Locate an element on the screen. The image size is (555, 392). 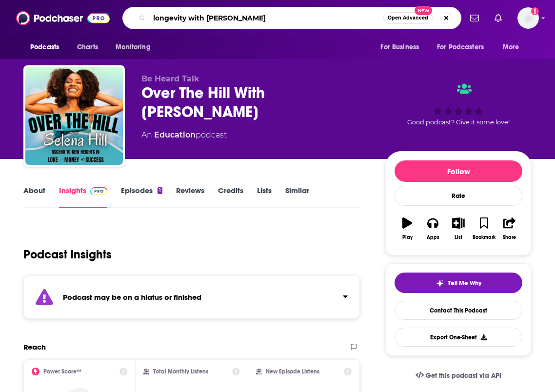
h1: Podcast Insights is located at coordinates (67, 255).